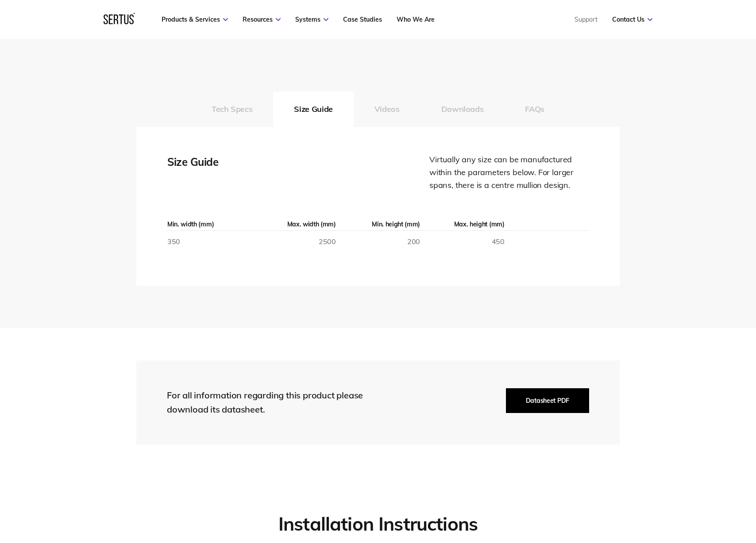  What do you see at coordinates (232, 110) in the screenshot?
I see `button: Tech Specs` at bounding box center [232, 110].